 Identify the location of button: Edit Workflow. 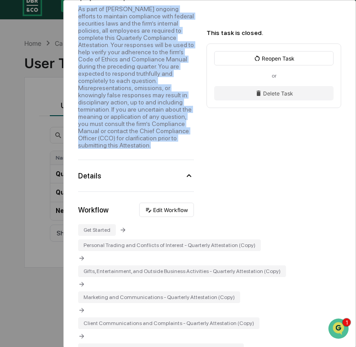
(166, 210).